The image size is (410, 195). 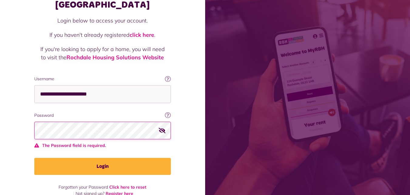 I want to click on label: Username, so click(x=103, y=79).